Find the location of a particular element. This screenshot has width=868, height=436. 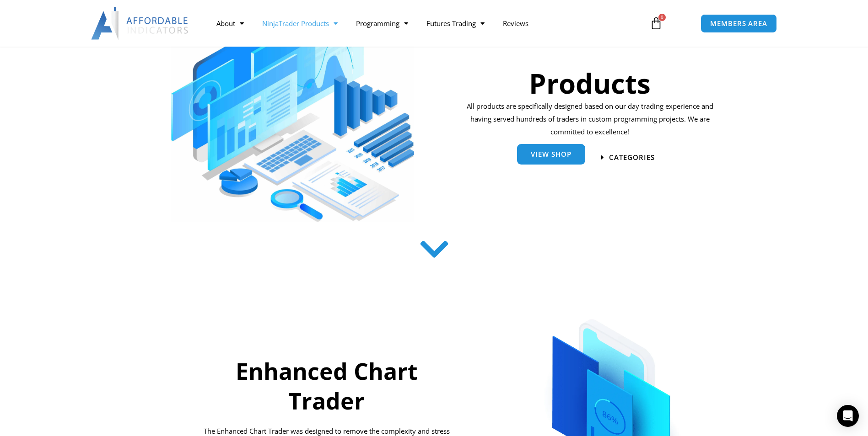

a: Reviews is located at coordinates (516, 24).